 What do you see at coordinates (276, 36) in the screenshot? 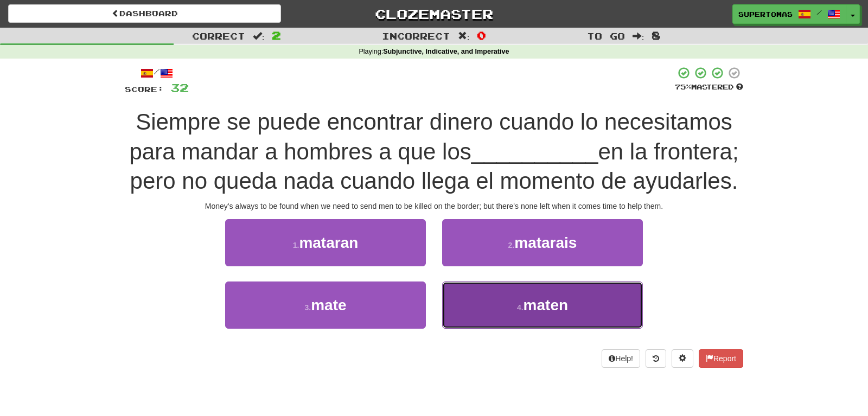
I see `span: 2` at bounding box center [276, 36].